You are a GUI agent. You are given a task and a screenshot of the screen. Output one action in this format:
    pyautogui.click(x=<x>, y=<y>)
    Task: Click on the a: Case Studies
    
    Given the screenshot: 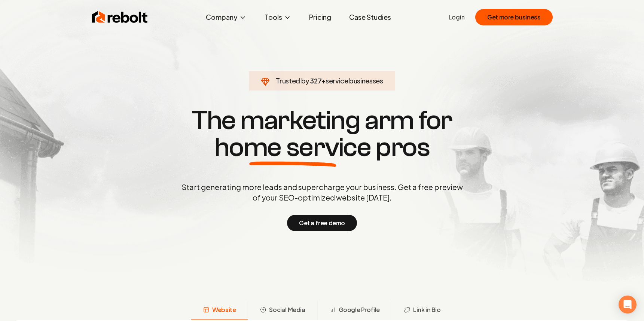 What is the action you would take?
    pyautogui.click(x=370, y=17)
    